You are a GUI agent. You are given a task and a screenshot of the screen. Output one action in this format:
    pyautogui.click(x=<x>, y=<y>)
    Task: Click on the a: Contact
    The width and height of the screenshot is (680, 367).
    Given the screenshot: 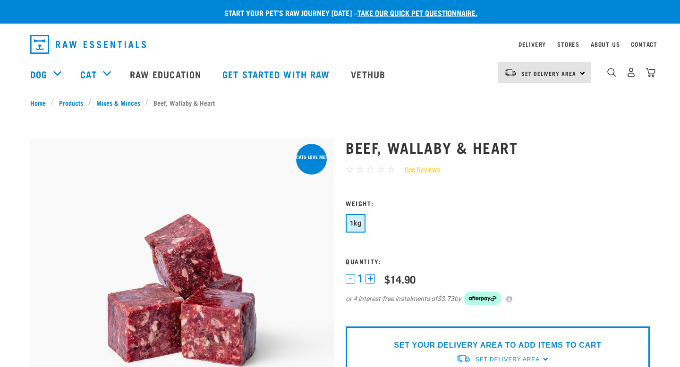 What is the action you would take?
    pyautogui.click(x=644, y=44)
    